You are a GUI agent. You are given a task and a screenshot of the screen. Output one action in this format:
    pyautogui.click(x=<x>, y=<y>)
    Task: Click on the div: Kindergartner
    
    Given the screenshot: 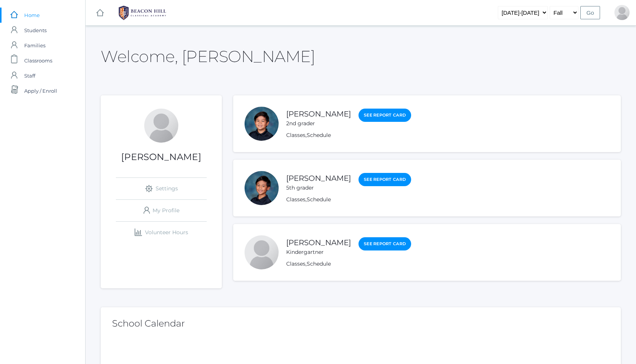 What is the action you would take?
    pyautogui.click(x=318, y=252)
    